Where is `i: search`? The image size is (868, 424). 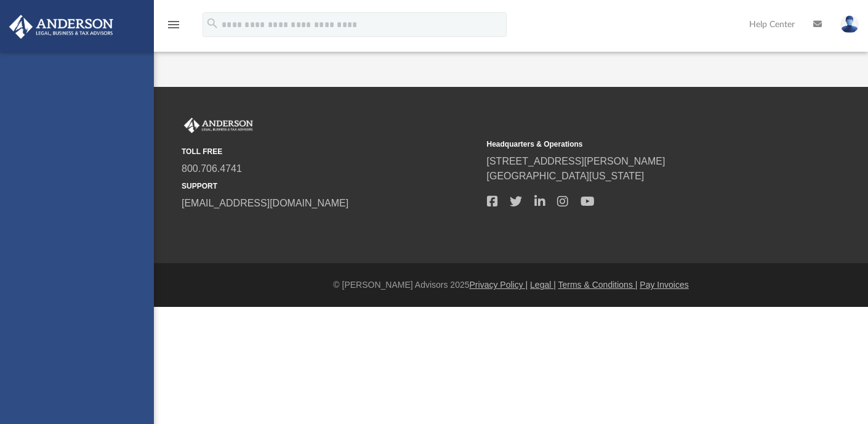 i: search is located at coordinates (213, 24).